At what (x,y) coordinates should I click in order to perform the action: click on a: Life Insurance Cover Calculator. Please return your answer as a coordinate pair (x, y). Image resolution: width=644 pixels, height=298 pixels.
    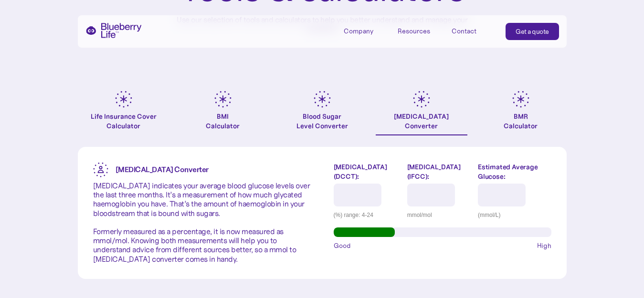
    Looking at the image, I should click on (123, 113).